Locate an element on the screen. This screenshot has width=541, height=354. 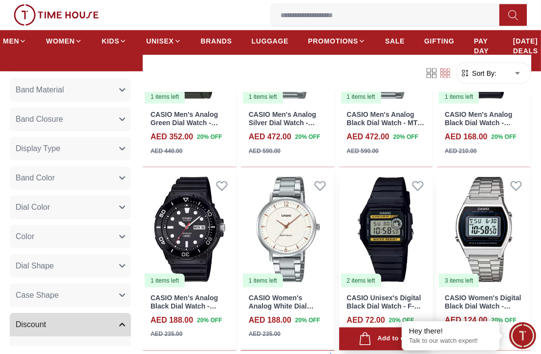
img: CASIO Unisex's Digital Black Dial Watch - F-94WA-9DG is located at coordinates (386, 230).